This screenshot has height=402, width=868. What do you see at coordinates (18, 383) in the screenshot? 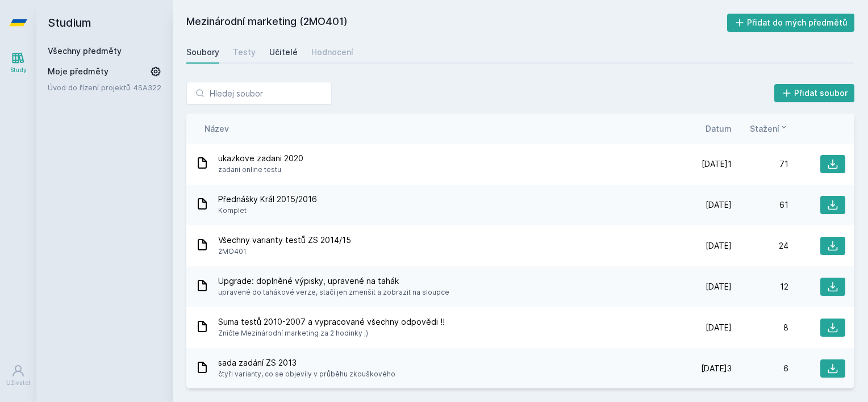
I see `div: Uživatel` at bounding box center [18, 383].